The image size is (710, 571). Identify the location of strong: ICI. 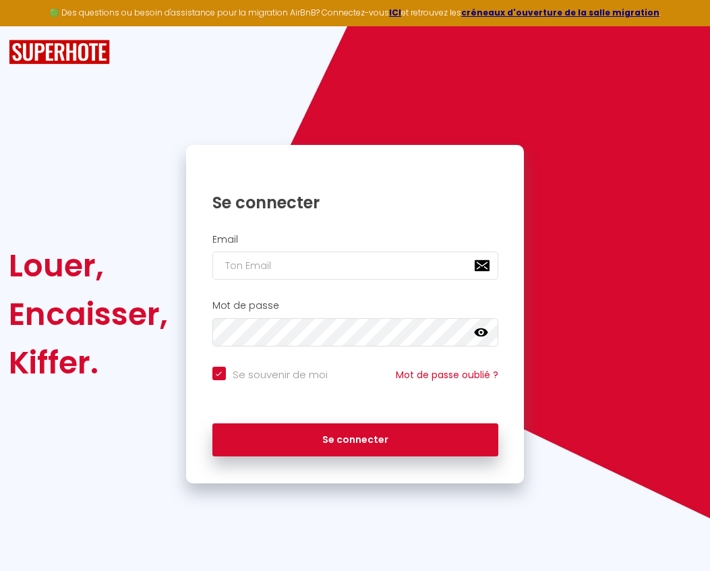
(395, 12).